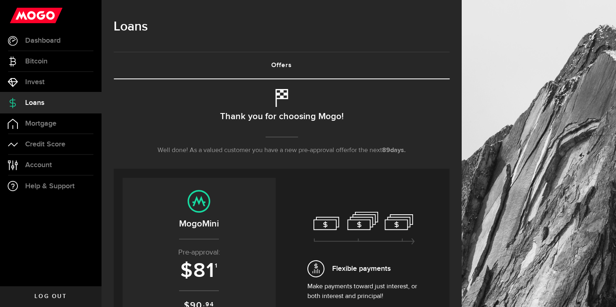 This screenshot has height=307, width=616. I want to click on span: for the next, so click(366, 150).